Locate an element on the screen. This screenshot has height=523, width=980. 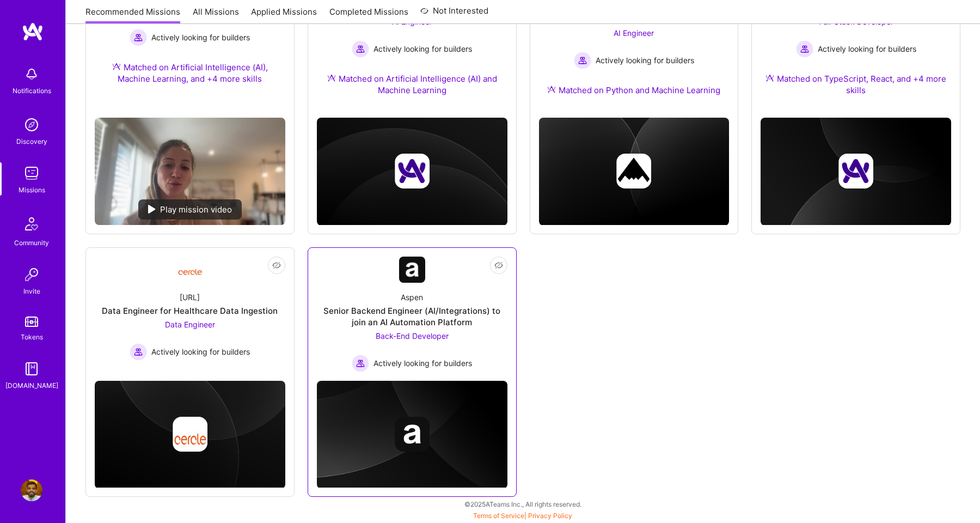
div: Matched on Artificial Intelligence (AI), Machine Learning, and +4 more skills is located at coordinates (190, 73).